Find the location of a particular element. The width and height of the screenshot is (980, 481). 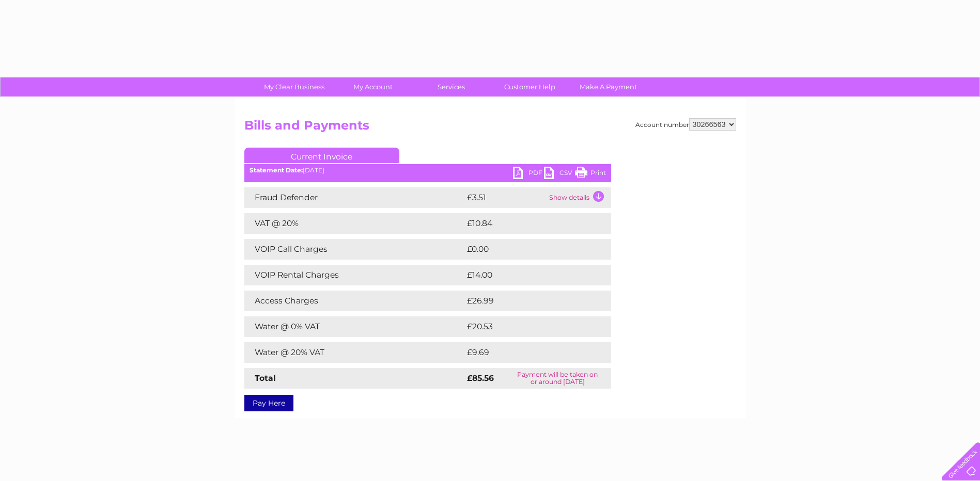

td: Show details is located at coordinates (578, 198).